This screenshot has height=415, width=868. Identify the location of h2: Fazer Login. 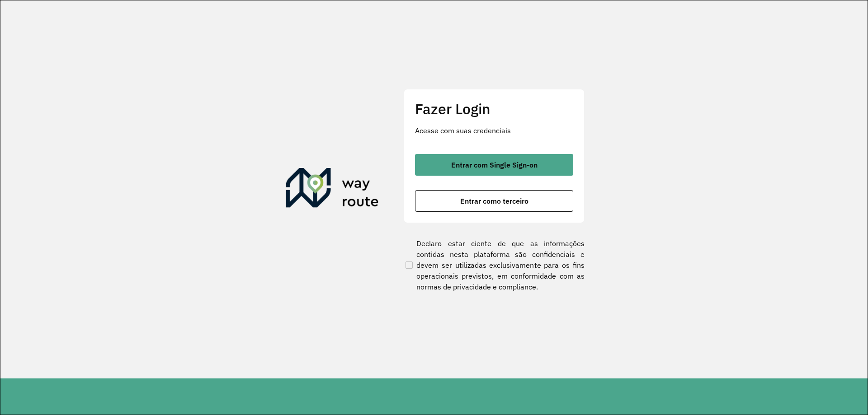
(494, 109).